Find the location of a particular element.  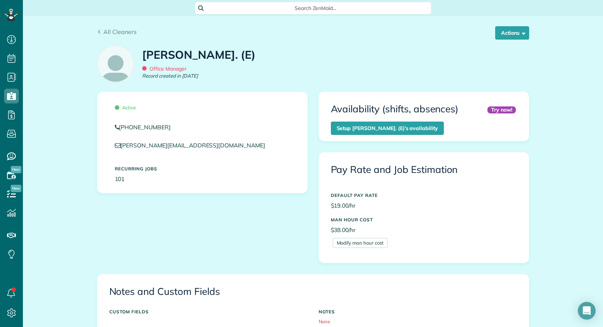

span: Office Manager is located at coordinates (164, 69).